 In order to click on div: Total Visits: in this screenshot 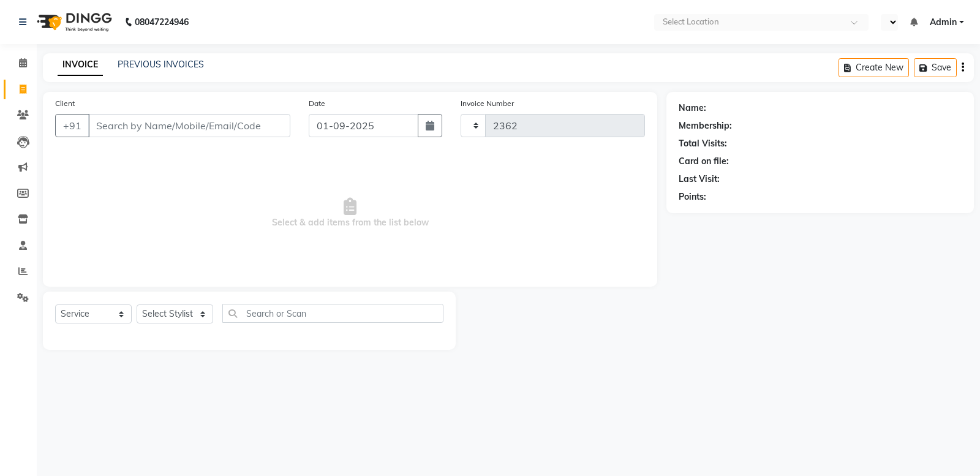, I will do `click(703, 143)`.